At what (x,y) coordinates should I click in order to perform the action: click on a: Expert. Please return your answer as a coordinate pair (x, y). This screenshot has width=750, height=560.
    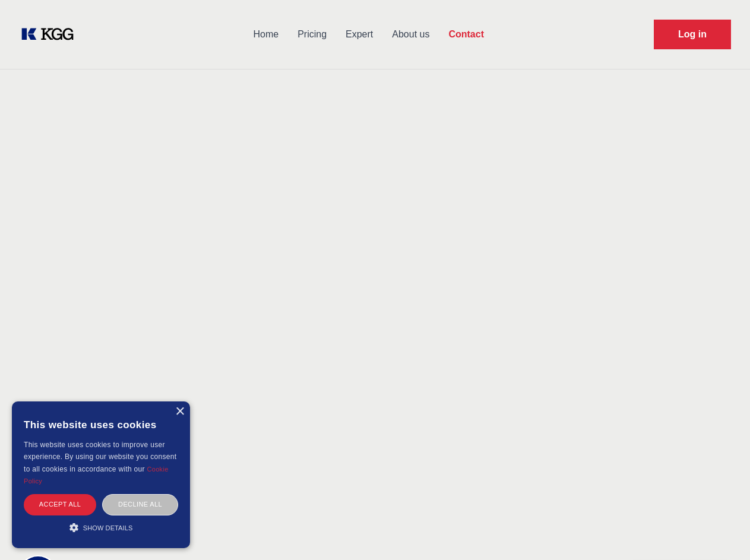
    Looking at the image, I should click on (359, 35).